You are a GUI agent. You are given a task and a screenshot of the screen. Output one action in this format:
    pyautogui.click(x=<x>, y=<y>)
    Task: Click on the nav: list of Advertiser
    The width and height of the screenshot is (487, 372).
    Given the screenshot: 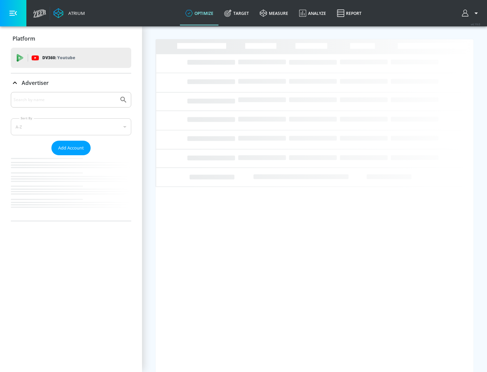 What is the action you would take?
    pyautogui.click(x=71, y=188)
    